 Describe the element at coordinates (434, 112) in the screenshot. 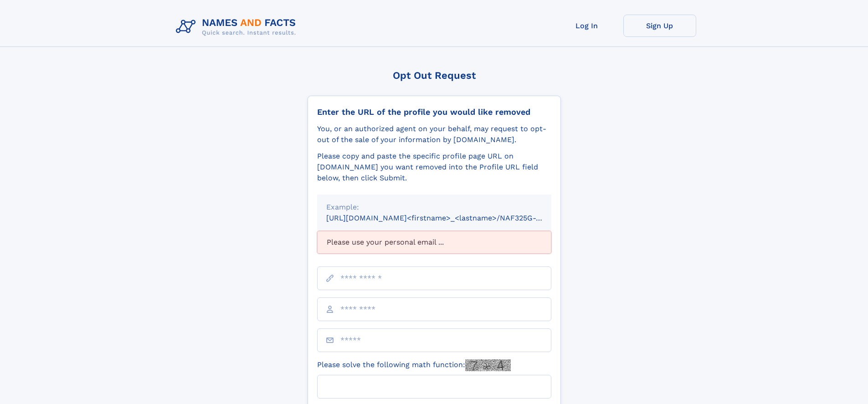

I see `div: Enter the URL of the profile you would like removed` at that location.